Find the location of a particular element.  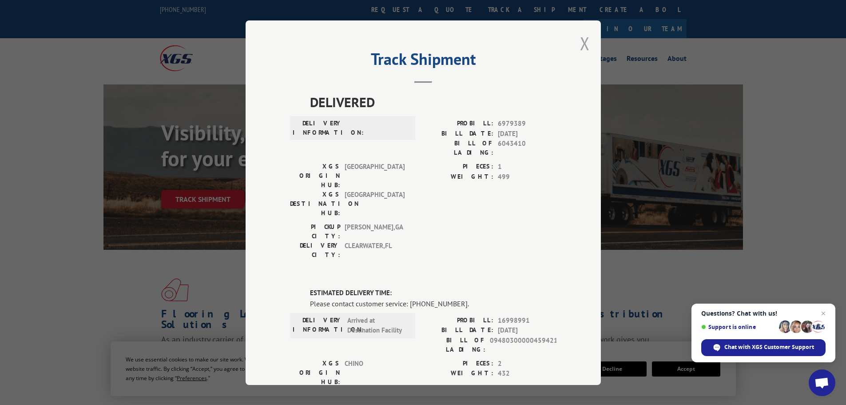

label: PICKUP CITY: is located at coordinates (315, 231).